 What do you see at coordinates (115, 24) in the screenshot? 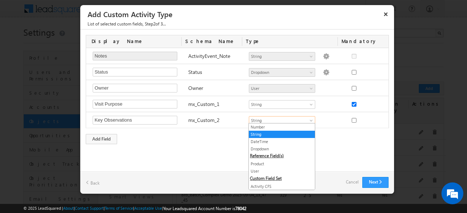
I see `span: List of selected custom fields` at bounding box center [115, 24].